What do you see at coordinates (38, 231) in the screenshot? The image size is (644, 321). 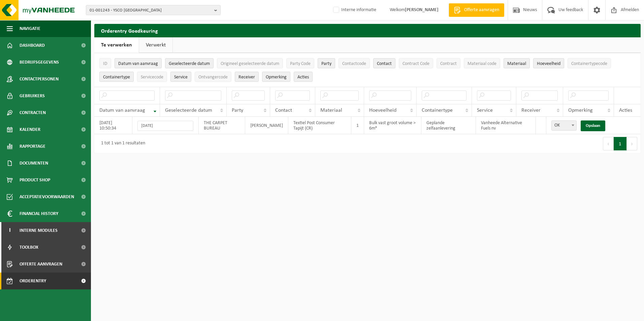 I see `span: Interne modules` at bounding box center [38, 231].